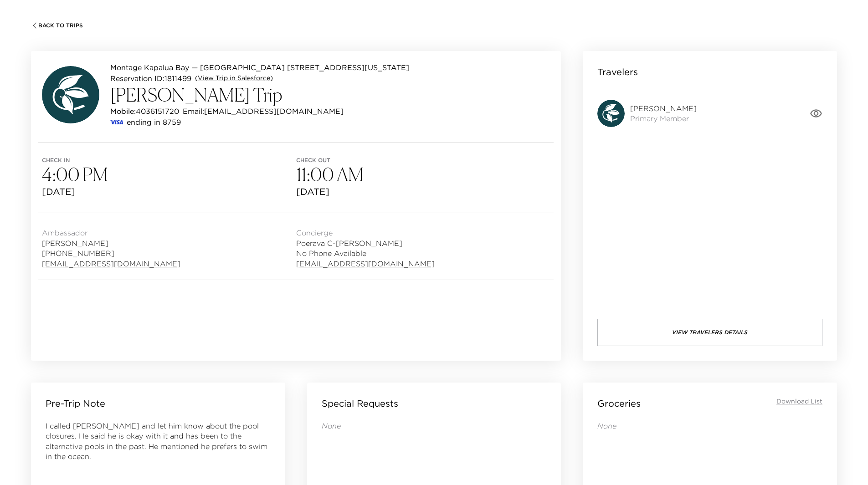 The width and height of the screenshot is (868, 485). What do you see at coordinates (366, 253) in the screenshot?
I see `span: No Phone Available` at bounding box center [366, 253].